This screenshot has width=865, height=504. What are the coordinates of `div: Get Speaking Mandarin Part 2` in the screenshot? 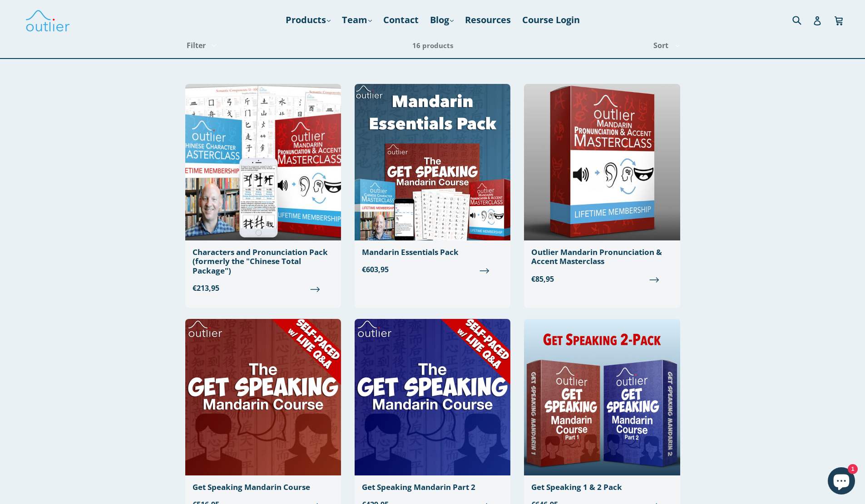 It's located at (432, 487).